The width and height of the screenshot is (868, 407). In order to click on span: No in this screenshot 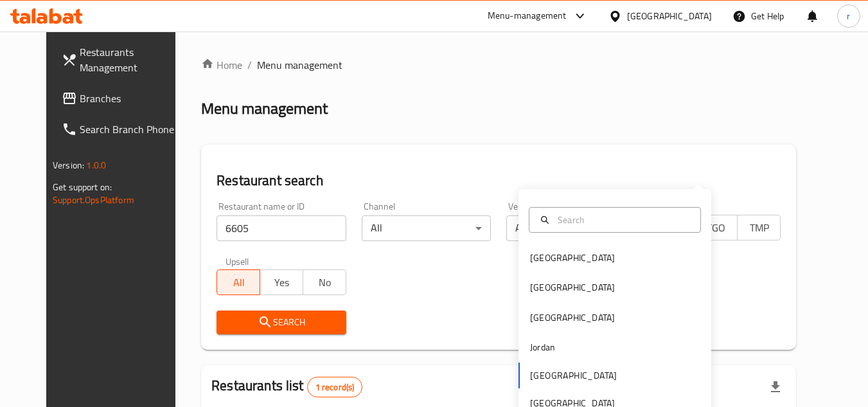, I will do `click(324, 282)`.